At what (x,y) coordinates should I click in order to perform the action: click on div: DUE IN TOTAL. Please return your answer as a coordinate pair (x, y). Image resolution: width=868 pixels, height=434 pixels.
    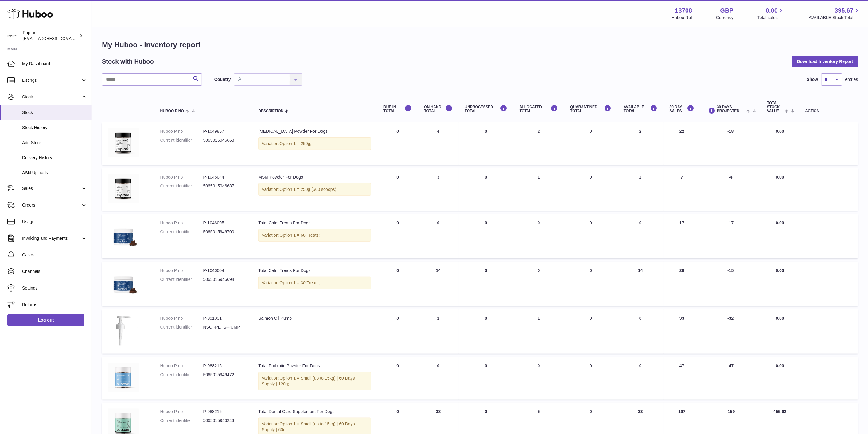
    Looking at the image, I should click on (398, 109).